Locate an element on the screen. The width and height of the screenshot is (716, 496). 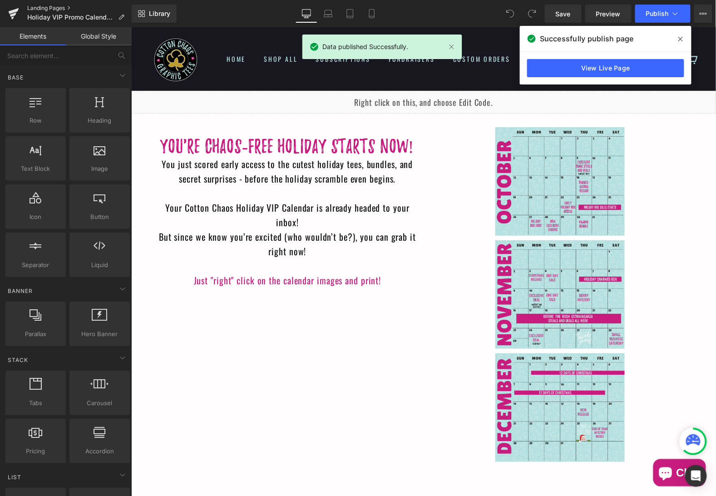
button: Redo is located at coordinates (532, 14).